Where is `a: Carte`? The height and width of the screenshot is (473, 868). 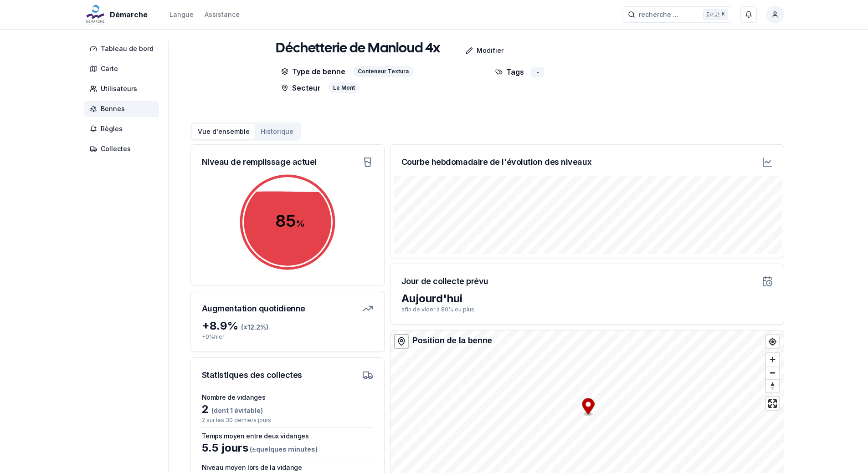
a: Carte is located at coordinates (124, 69).